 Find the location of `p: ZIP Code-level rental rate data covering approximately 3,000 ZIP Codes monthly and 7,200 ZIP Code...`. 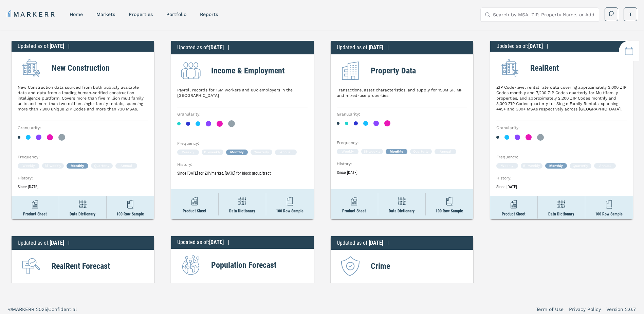

p: ZIP Code-level rental rate data covering approximately 3,000 ZIP Codes monthly and 7,200 ZIP Code... is located at coordinates (562, 98).